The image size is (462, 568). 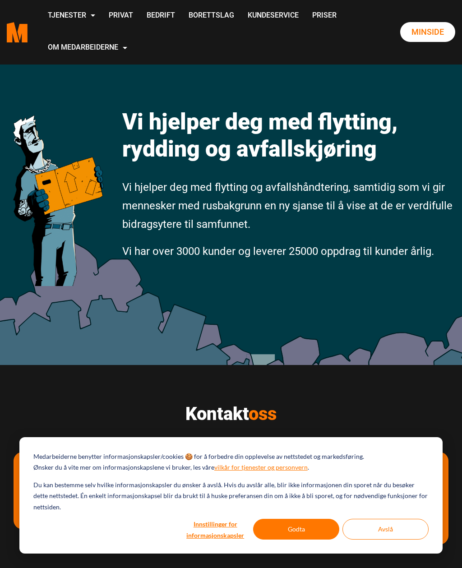 I want to click on span: Vi hjelper deg med flytting og avfallshåndtering, samtidig som vi gir mennesker med rusbakgrunn e..., so click(x=287, y=206).